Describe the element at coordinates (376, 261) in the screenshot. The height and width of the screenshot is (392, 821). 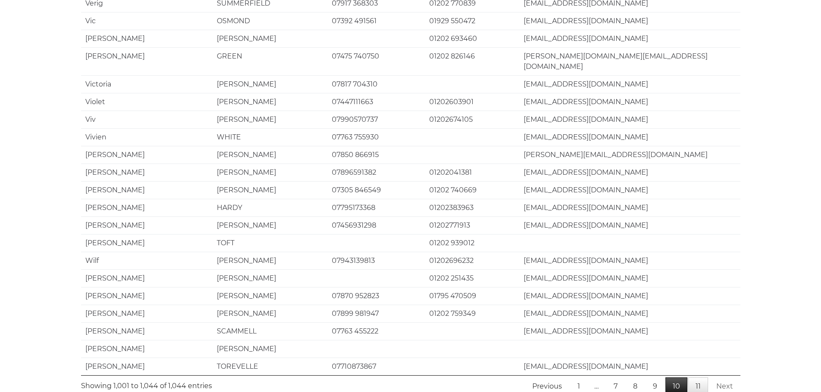
I see `td: 07943139813` at that location.